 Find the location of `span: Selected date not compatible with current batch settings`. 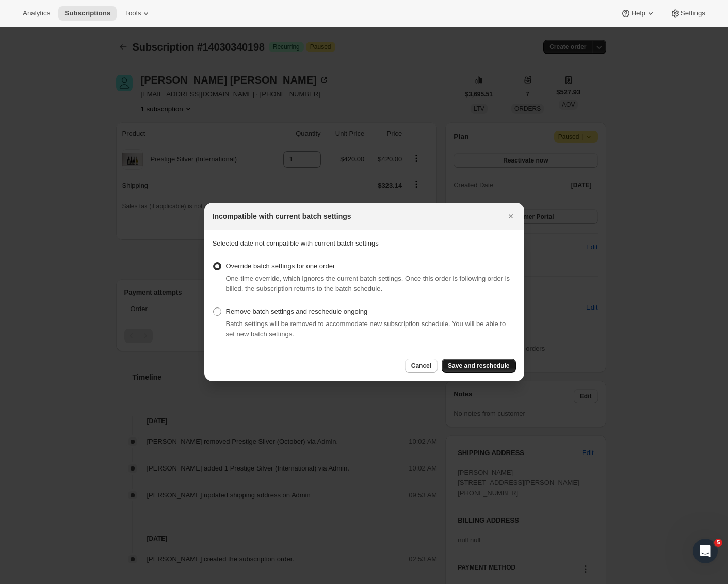

span: Selected date not compatible with current batch settings is located at coordinates (296, 243).